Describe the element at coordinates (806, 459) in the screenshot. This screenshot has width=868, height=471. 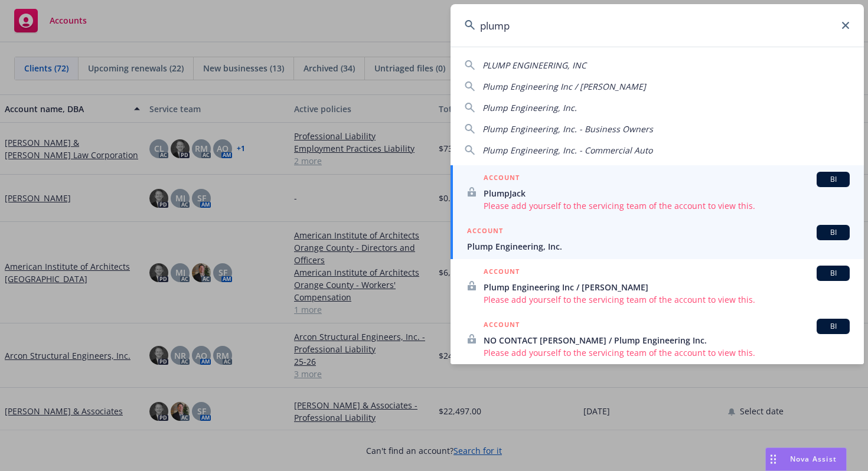
I see `button: Nova Assist` at that location.